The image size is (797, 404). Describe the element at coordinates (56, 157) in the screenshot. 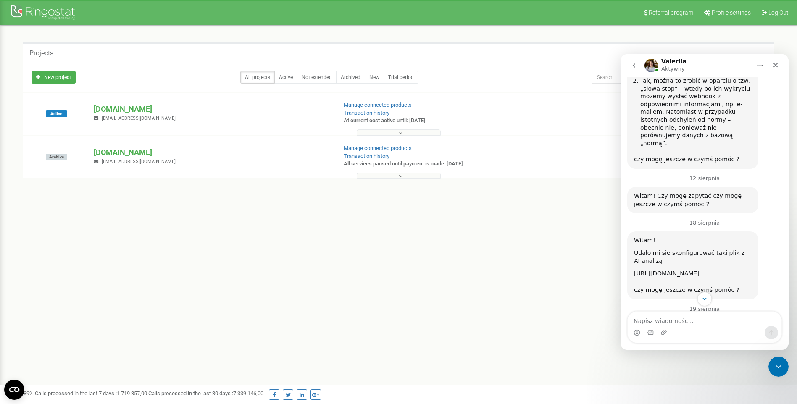

I see `span: Archive` at that location.